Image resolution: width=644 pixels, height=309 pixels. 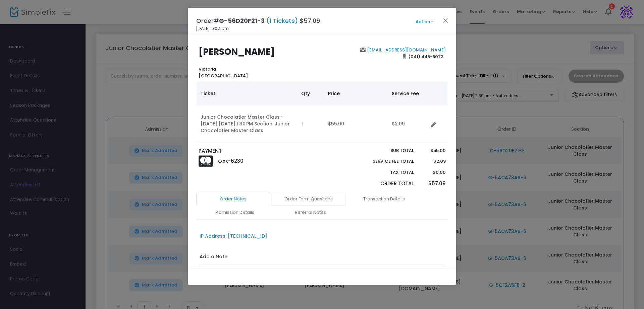 What do you see at coordinates (386, 183) in the screenshot?
I see `p: Order Total` at bounding box center [386, 183].